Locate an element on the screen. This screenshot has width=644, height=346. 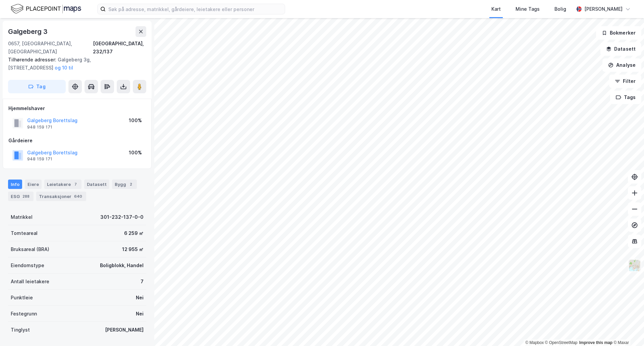
div: Tinglyst is located at coordinates (20, 330).